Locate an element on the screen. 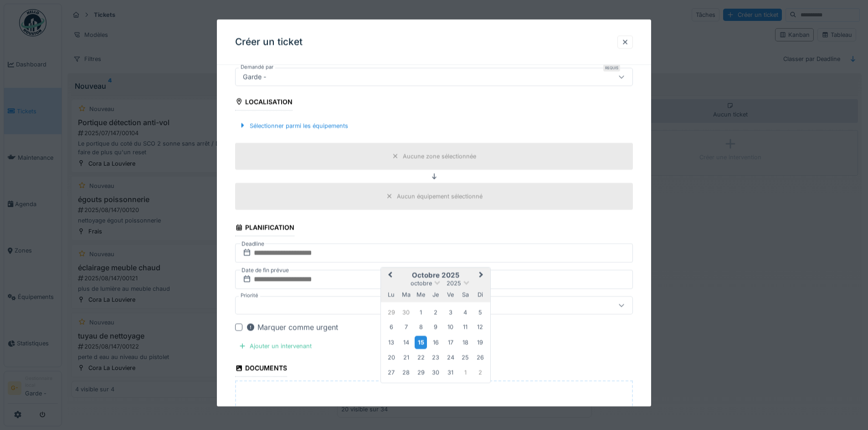 Image resolution: width=868 pixels, height=430 pixels. label: Date de fin prévue is located at coordinates (265, 270).